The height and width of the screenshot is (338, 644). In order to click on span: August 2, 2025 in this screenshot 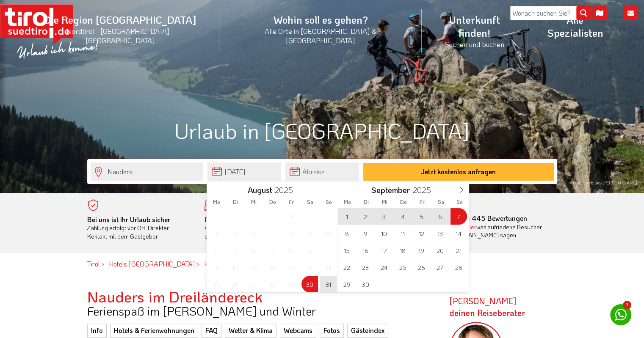, I will do `click(310, 216)`.